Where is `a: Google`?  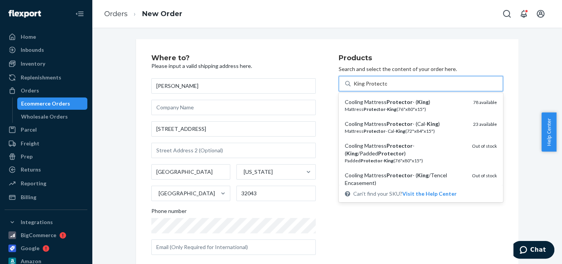
a: Google is located at coordinates (46, 248).